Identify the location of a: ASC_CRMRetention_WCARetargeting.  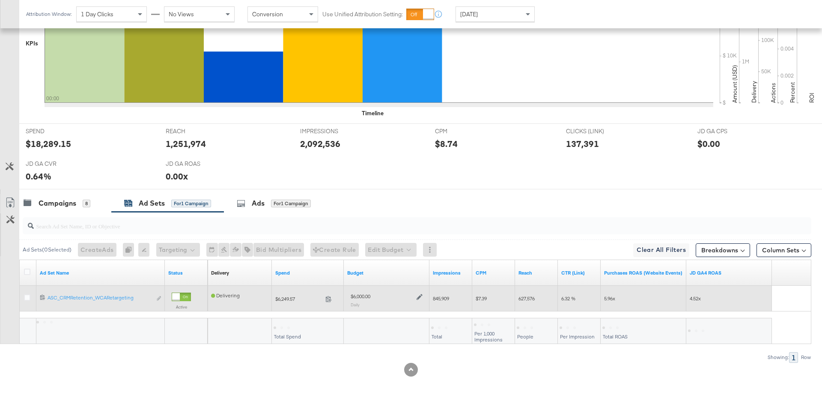
(99, 298).